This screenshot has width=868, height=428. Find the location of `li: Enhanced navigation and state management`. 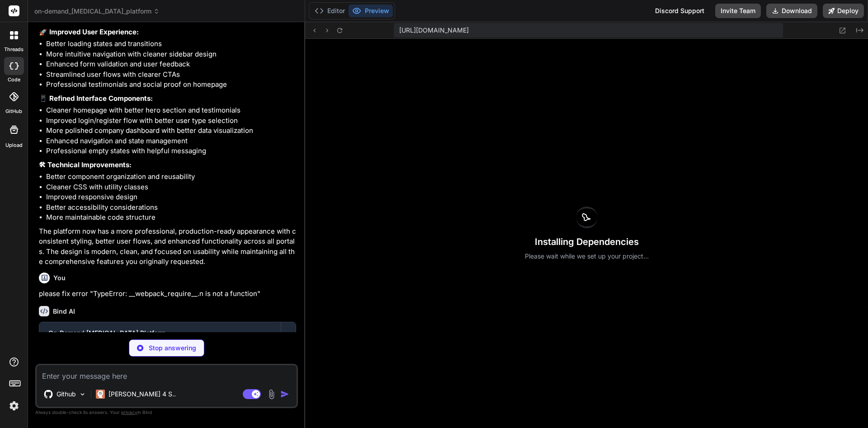

li: Enhanced navigation and state management is located at coordinates (171, 141).